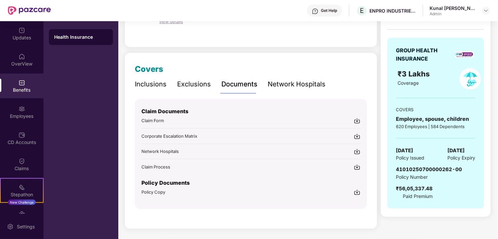 The width and height of the screenshot is (498, 239). What do you see at coordinates (329, 11) in the screenshot?
I see `div: Get Help` at bounding box center [329, 11].